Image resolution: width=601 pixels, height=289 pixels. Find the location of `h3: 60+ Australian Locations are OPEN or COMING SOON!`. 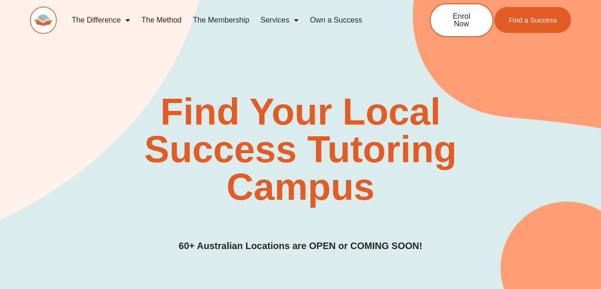

h3: 60+ Australian Locations are OPEN or COMING SOON! is located at coordinates (301, 246).